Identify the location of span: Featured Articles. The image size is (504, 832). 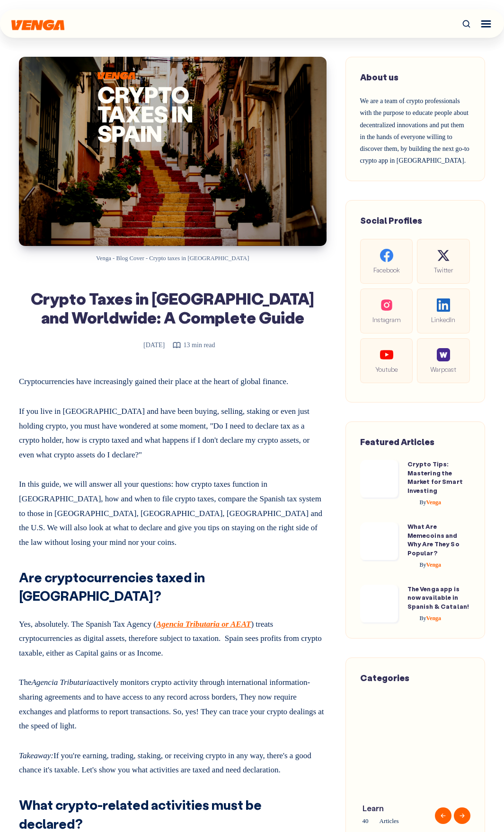
(397, 442).